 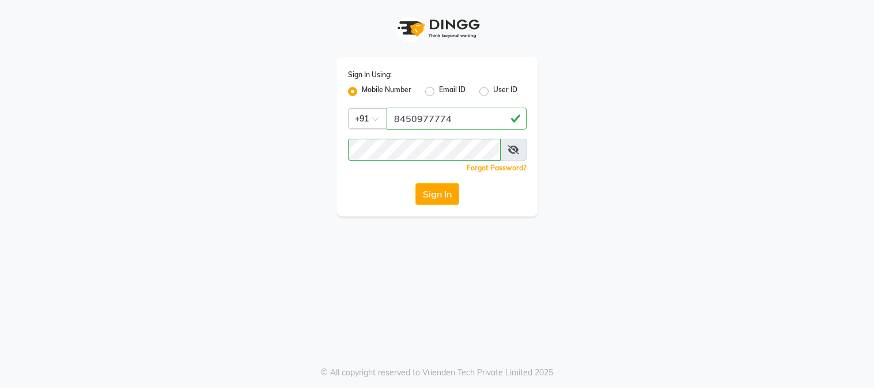 What do you see at coordinates (452, 92) in the screenshot?
I see `label: Email ID` at bounding box center [452, 92].